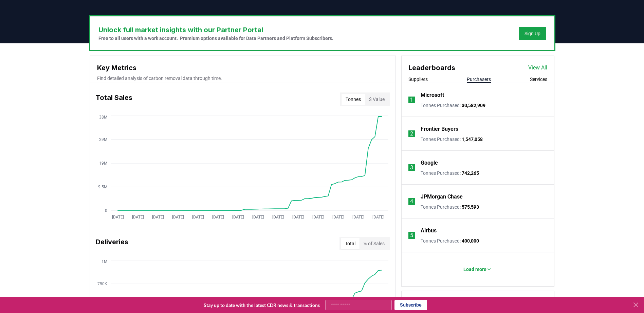 The height and width of the screenshot is (313, 644). I want to click on a: Airbus, so click(428, 231).